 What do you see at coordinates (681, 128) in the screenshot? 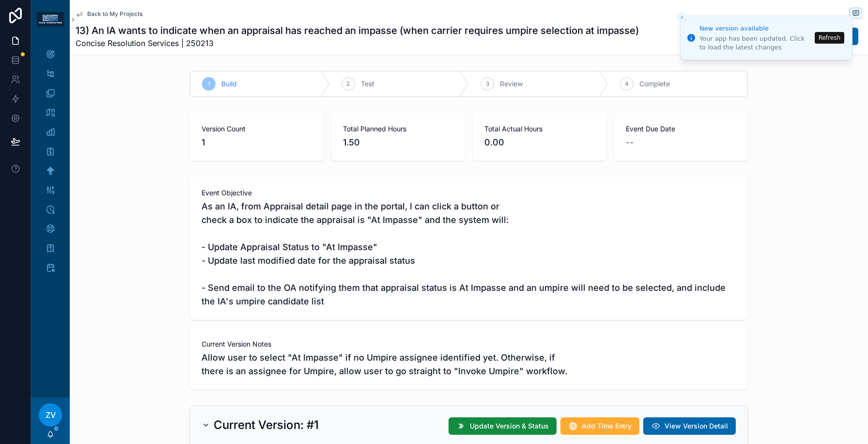
I see `span: Event Due Date` at bounding box center [681, 128].